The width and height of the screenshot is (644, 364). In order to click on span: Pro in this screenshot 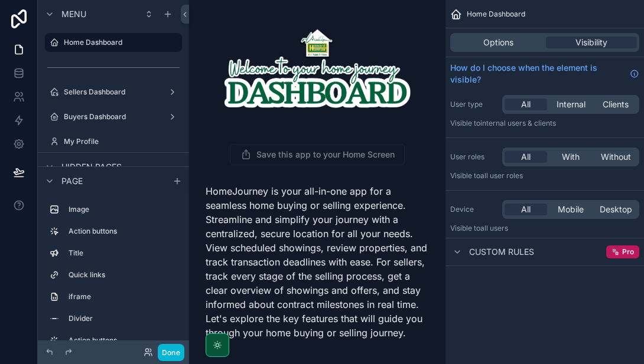, I will do `click(628, 252)`.